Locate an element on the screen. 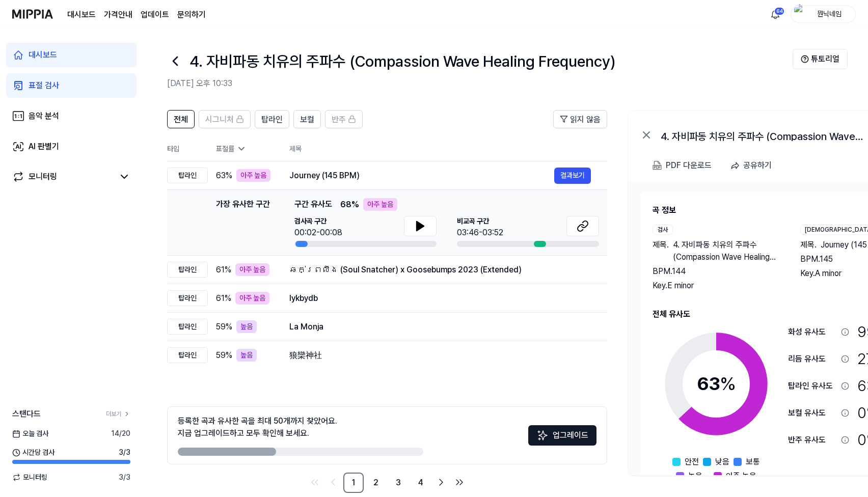 The height and width of the screenshot is (497, 868). div: ឆក់ព្រលឹង (Soul Snatcher) x Goosebumps 2023 (Extended) is located at coordinates (440, 270).